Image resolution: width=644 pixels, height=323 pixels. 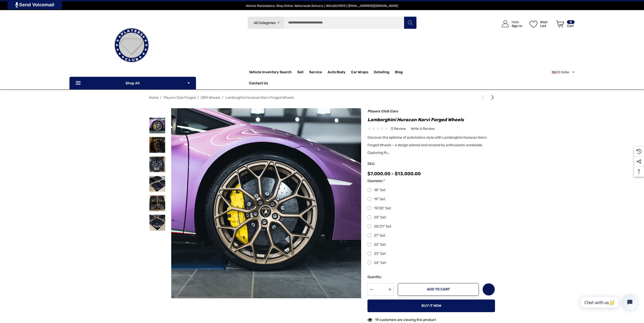 What do you see at coordinates (133, 83) in the screenshot?
I see `p: Shop All` at bounding box center [133, 83].